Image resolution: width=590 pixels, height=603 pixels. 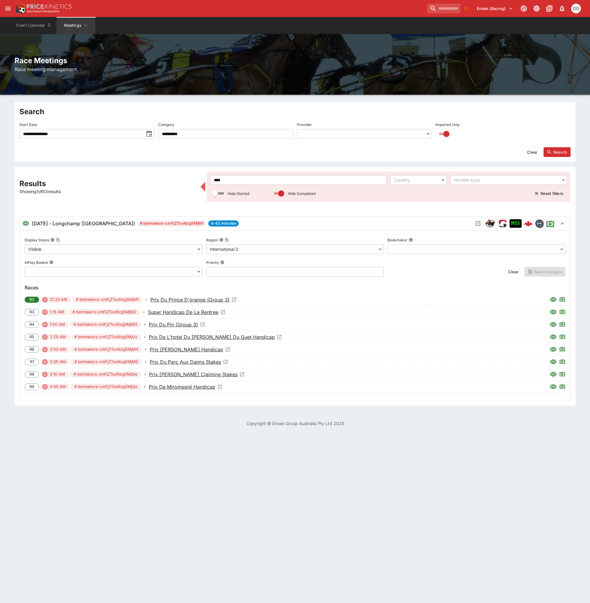 What do you see at coordinates (76, 25) in the screenshot?
I see `button: Meetings` at bounding box center [76, 25].